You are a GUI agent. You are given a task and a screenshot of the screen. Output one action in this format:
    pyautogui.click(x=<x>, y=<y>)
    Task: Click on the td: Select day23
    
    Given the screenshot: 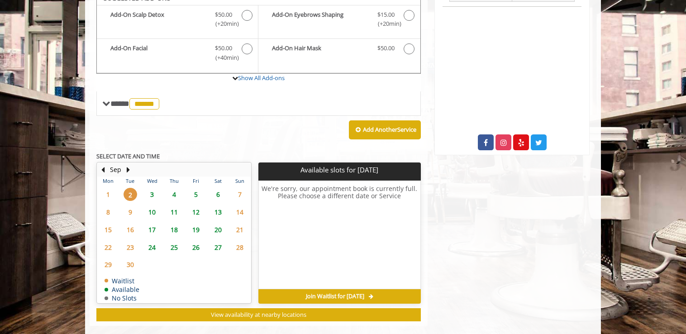 What is the action you would take?
    pyautogui.click(x=130, y=247)
    